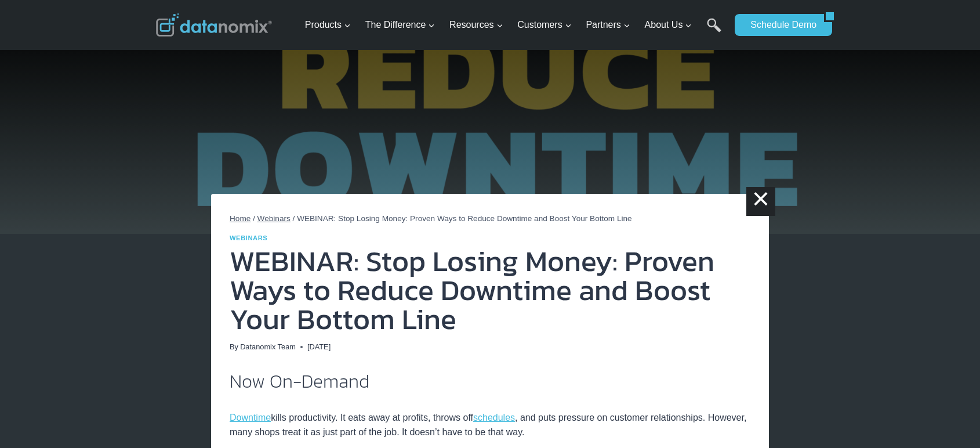 The height and width of the screenshot is (448, 980). I want to click on h1: WEBINAR: Stop Losing Money: Proven Ways to Reduce Downtime and Boost Your Bottom Line, so click(490, 290).